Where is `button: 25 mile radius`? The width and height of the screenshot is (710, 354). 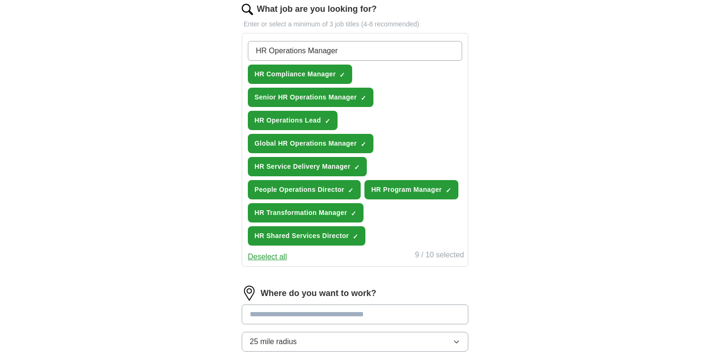 button: 25 mile radius is located at coordinates (355, 342).